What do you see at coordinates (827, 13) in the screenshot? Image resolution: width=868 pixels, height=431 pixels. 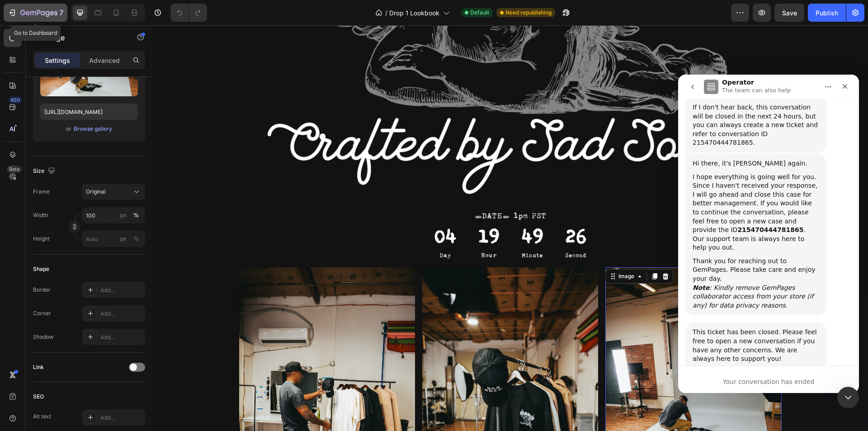 I see `button: Publish` at bounding box center [827, 13].